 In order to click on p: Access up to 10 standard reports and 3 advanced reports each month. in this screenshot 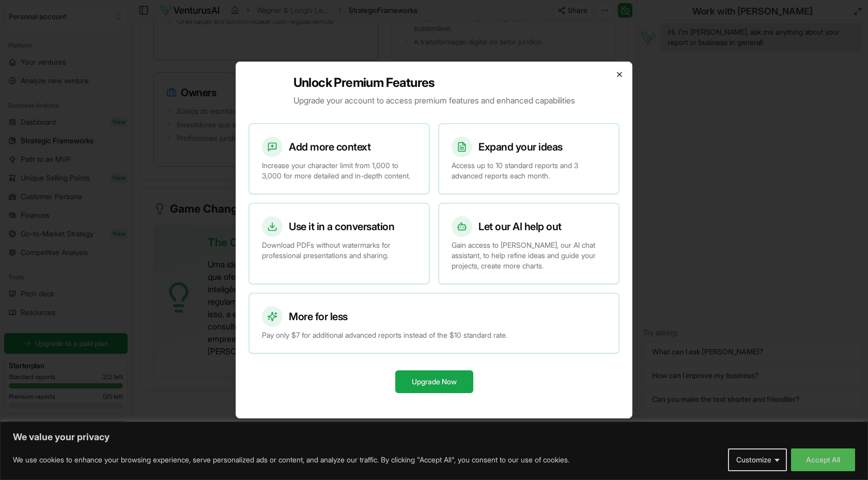, I will do `click(528, 171)`.